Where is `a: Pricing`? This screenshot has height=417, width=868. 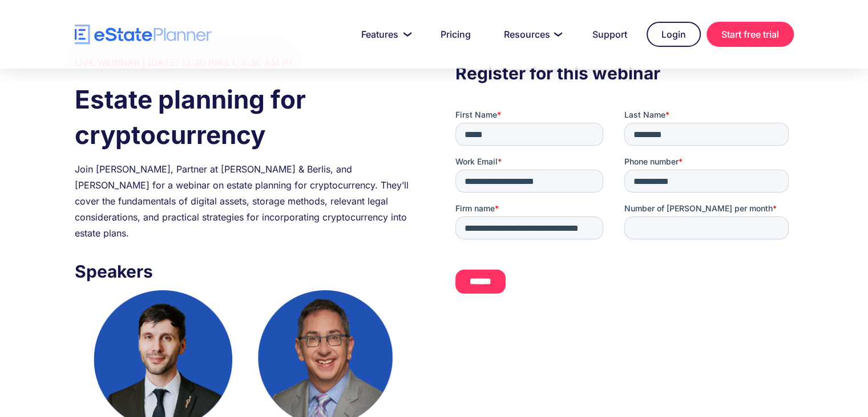 a: Pricing is located at coordinates (455, 35).